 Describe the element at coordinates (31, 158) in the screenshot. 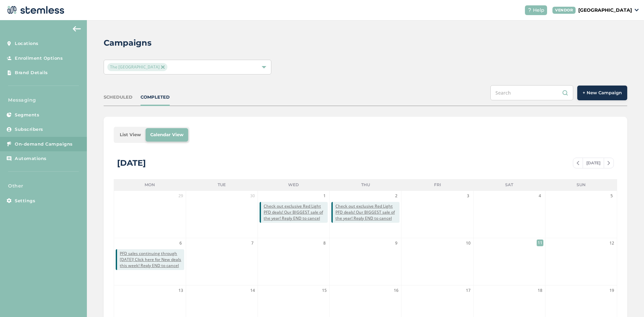

I see `span: Automations` at that location.